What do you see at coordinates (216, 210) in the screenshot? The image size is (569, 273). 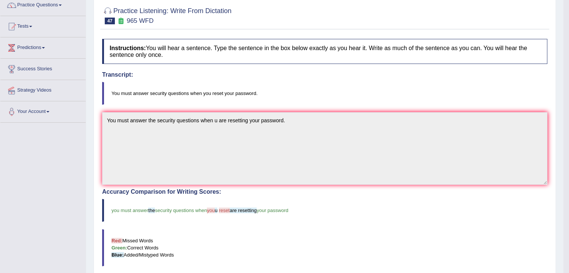 I see `span: u` at bounding box center [216, 210].